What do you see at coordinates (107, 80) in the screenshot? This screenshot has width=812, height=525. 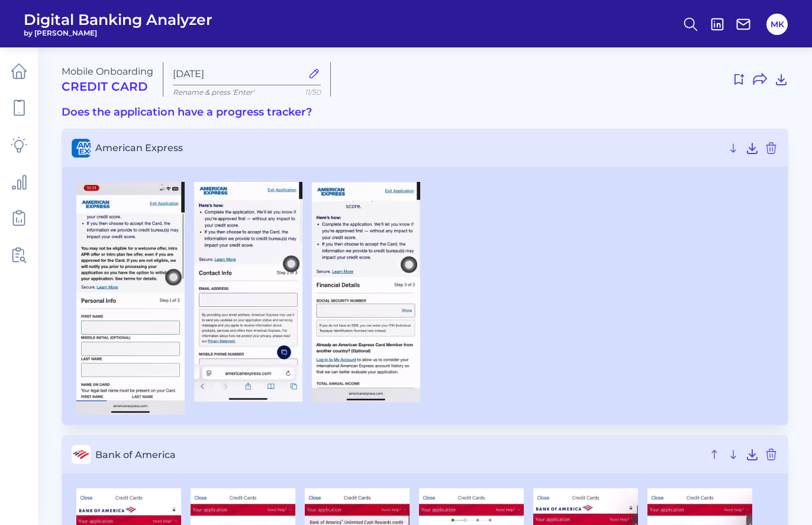 I see `div: Mobile Onboarding` at bounding box center [107, 80].